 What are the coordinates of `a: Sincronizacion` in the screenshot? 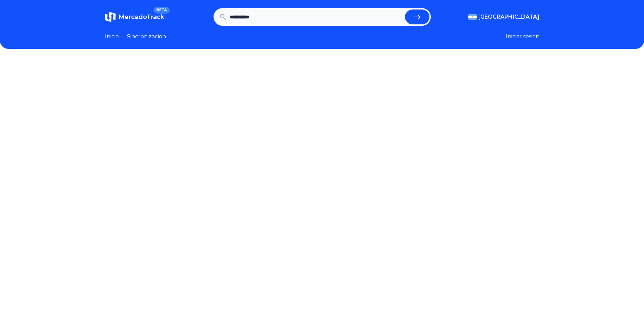 It's located at (146, 36).